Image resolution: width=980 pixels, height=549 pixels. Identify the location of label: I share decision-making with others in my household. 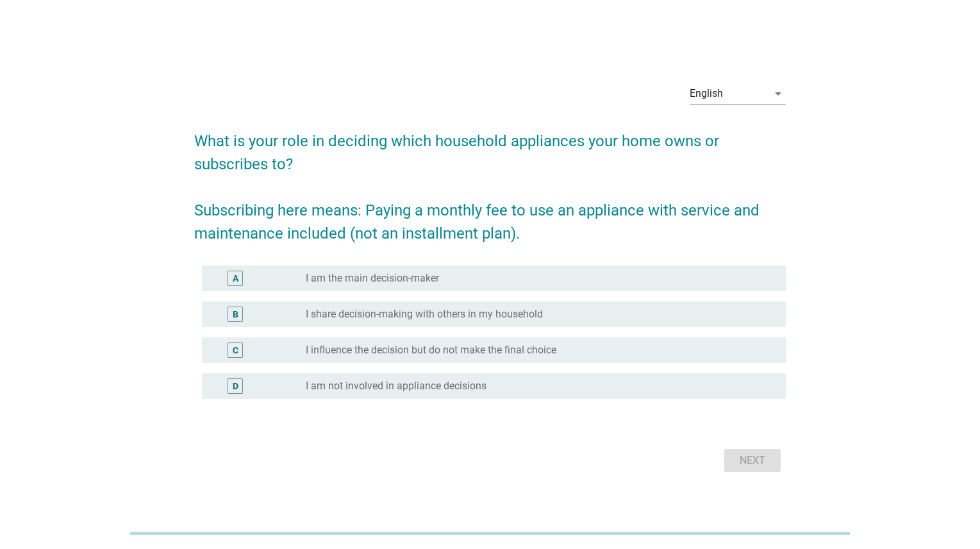
(424, 314).